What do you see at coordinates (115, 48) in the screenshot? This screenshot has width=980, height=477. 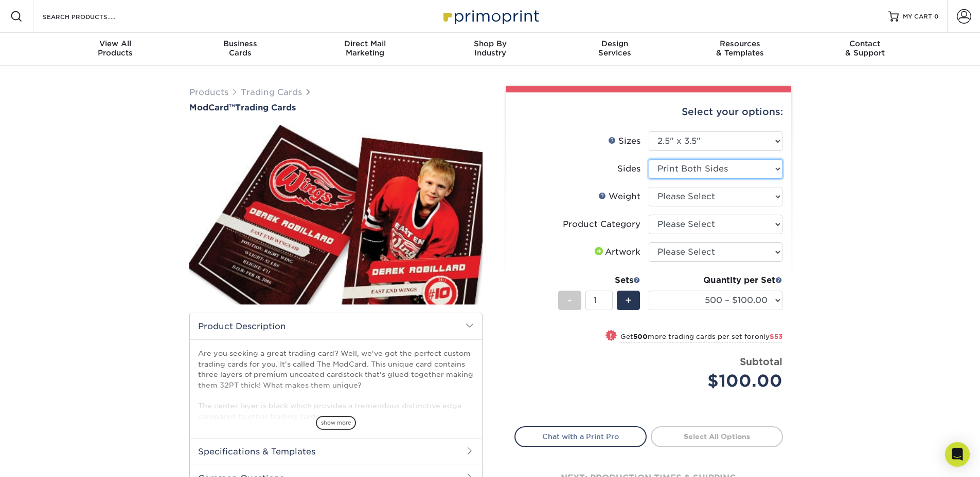 I see `div: Products` at bounding box center [115, 48].